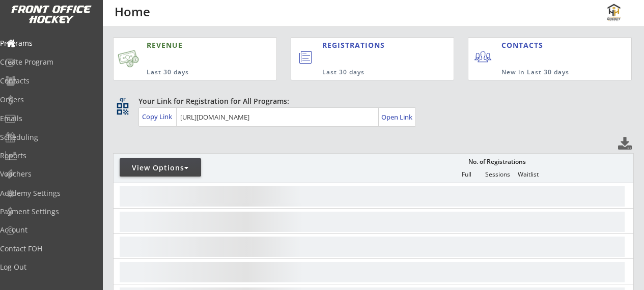  What do you see at coordinates (123, 109) in the screenshot?
I see `button: qr_code` at bounding box center [123, 109].